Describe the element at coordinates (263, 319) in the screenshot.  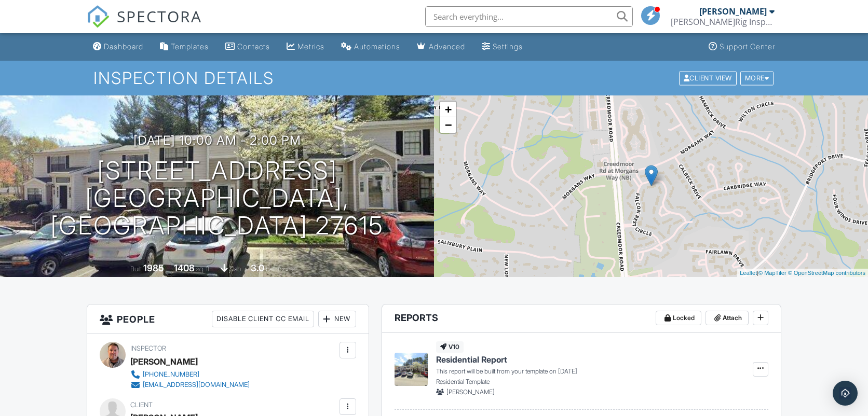
I see `div: Disable Client CC Email` at that location.